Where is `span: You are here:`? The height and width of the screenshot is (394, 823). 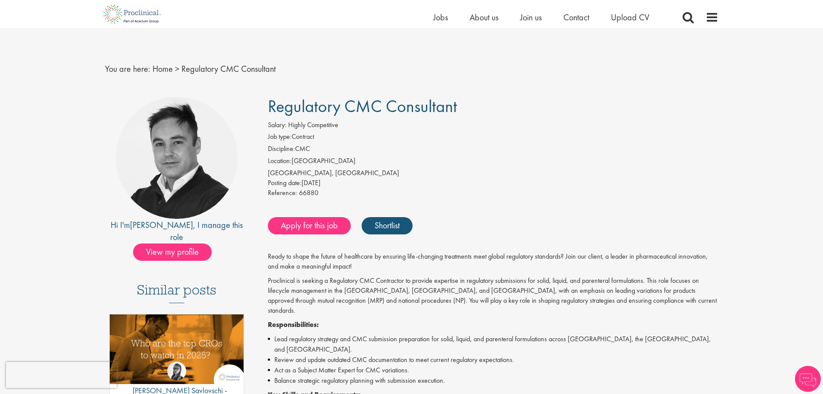 span: You are here: is located at coordinates (127, 69).